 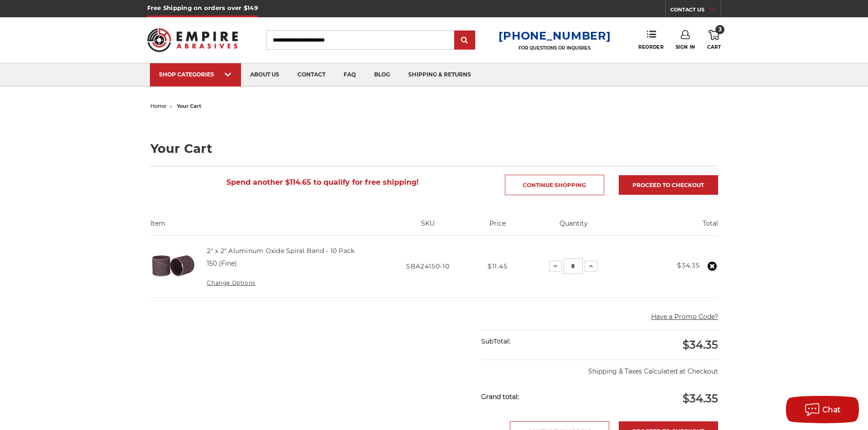 I want to click on a: contact, so click(x=311, y=75).